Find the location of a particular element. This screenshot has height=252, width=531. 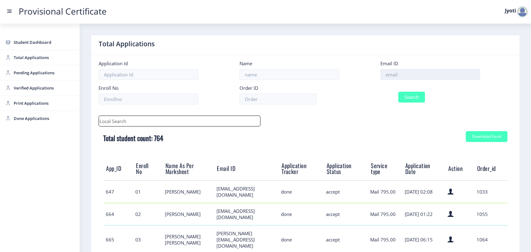

th: Service type is located at coordinates (385, 169).